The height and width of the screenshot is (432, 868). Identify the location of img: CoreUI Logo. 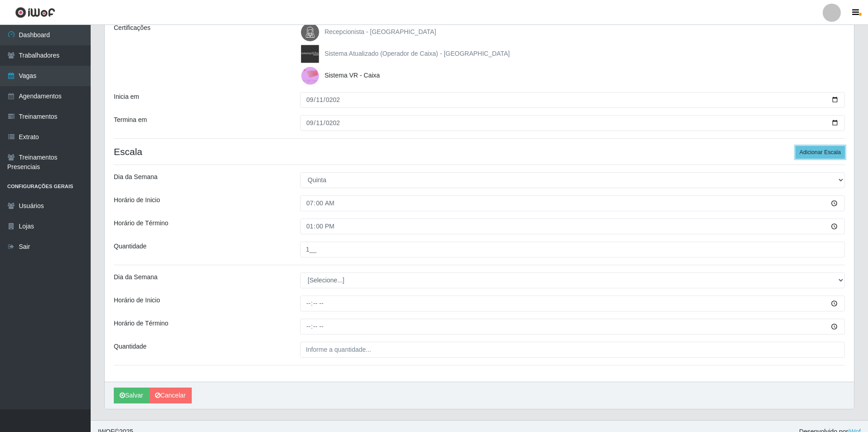
(35, 12).